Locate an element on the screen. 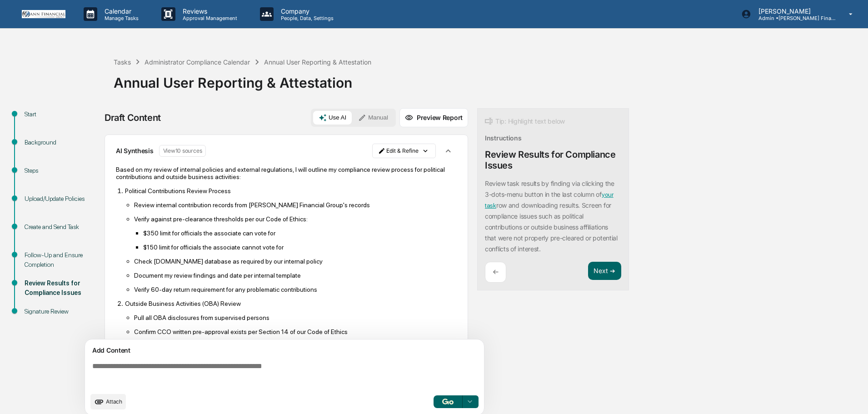  p: $350 limit for officials the associate can vote for is located at coordinates (300, 233).